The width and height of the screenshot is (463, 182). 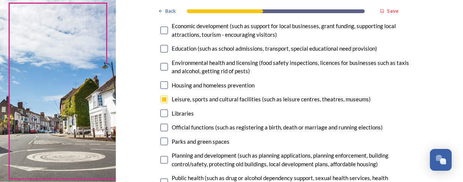 What do you see at coordinates (441, 160) in the screenshot?
I see `button: Open Chat` at bounding box center [441, 160].